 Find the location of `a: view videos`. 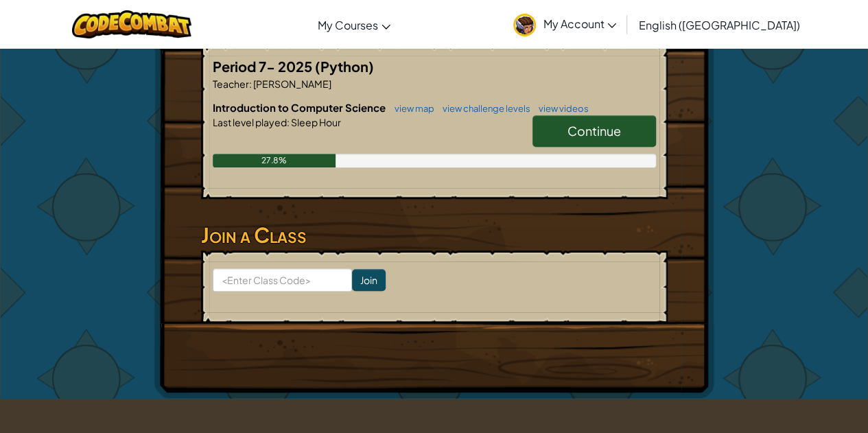

a: view videos is located at coordinates (560, 109).